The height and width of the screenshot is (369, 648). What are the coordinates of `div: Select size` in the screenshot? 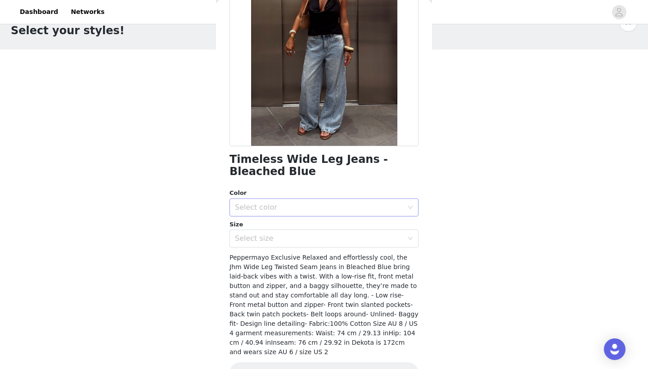 It's located at (319, 239).